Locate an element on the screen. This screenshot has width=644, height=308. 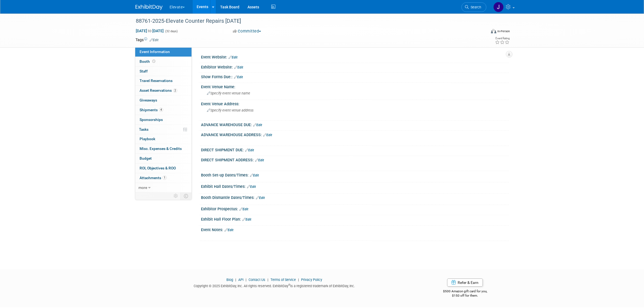
a: Attachments1 is located at coordinates (163, 178).